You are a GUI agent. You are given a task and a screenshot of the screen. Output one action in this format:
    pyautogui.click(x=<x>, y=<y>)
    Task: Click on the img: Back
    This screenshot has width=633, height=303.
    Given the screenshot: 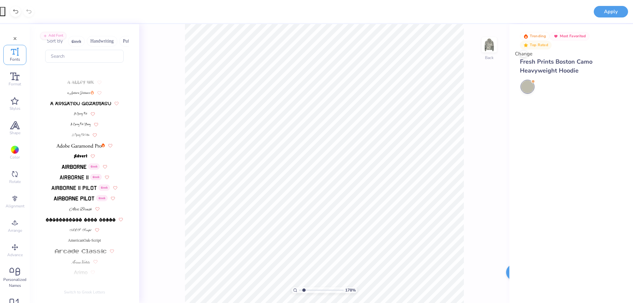 What is the action you would take?
    pyautogui.click(x=489, y=45)
    